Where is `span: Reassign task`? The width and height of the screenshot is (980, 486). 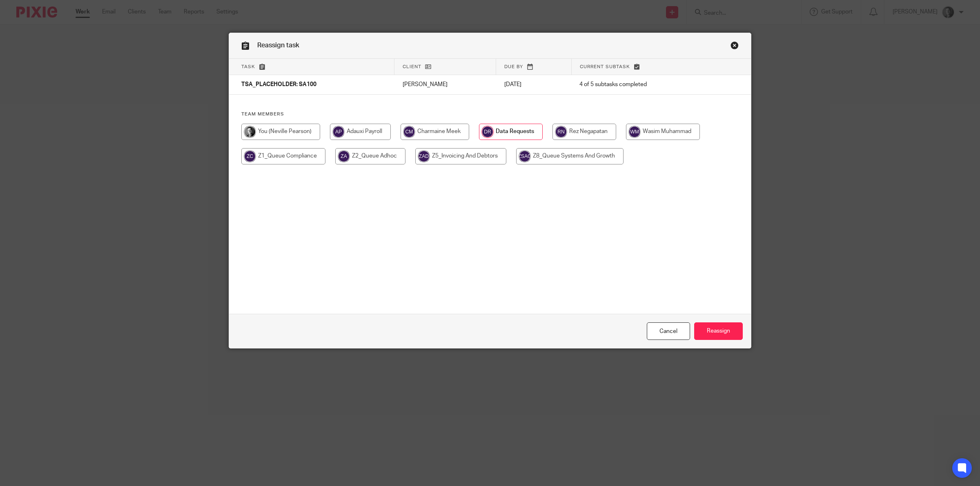 span: Reassign task is located at coordinates (278, 45).